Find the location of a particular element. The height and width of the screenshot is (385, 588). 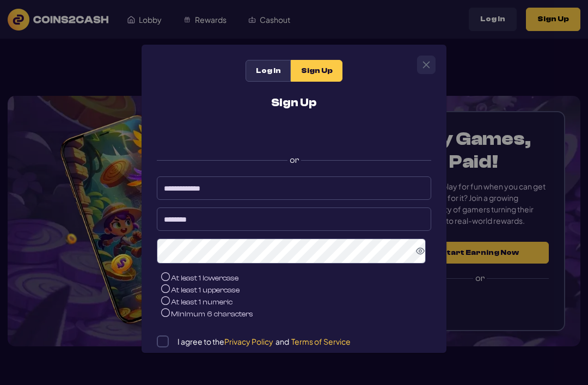

span: Privacy Policy is located at coordinates (249, 342).